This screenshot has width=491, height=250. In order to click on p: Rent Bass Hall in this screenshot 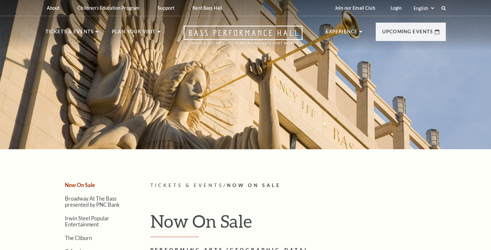, I will do `click(207, 8)`.